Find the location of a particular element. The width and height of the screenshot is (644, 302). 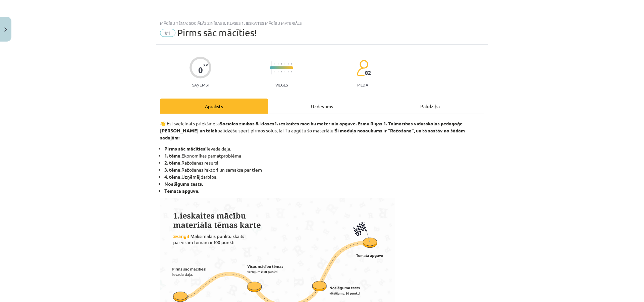

strong: 4. tēma. is located at coordinates (172, 177).